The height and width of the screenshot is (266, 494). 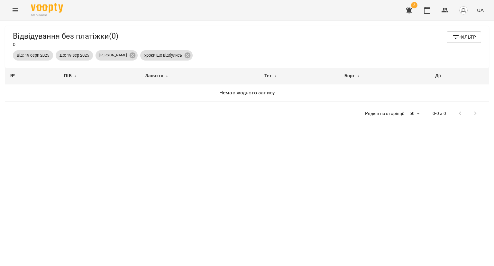 I want to click on h5: Відвідування без платіжки ( 0 ), so click(x=66, y=36).